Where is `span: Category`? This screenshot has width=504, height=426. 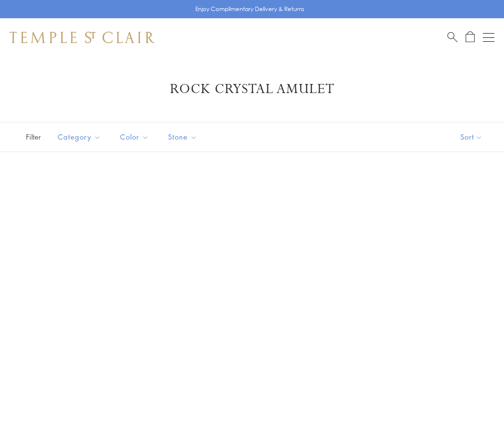
span: Category is located at coordinates (80, 136).